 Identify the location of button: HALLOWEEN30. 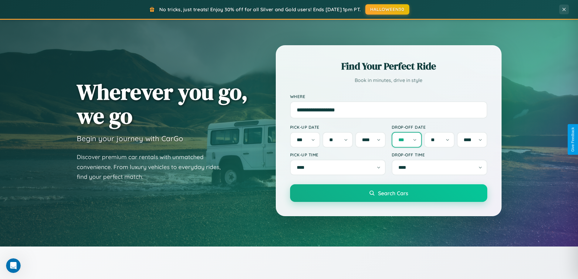
(387, 9).